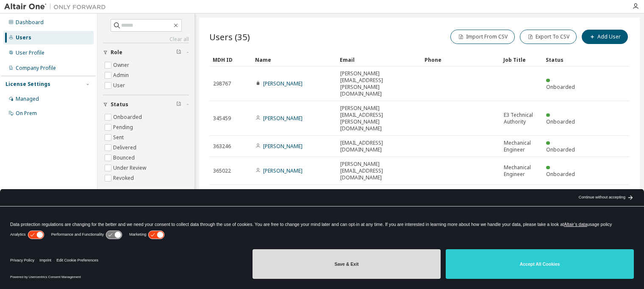  I want to click on div: Status, so click(564, 59).